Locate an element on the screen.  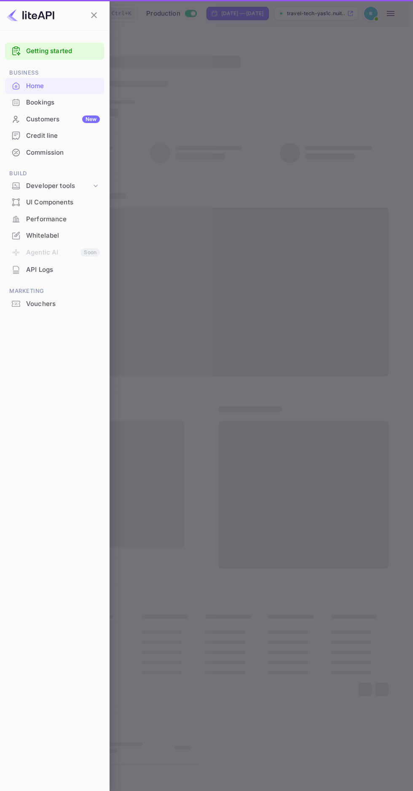
a: Home is located at coordinates (54, 86).